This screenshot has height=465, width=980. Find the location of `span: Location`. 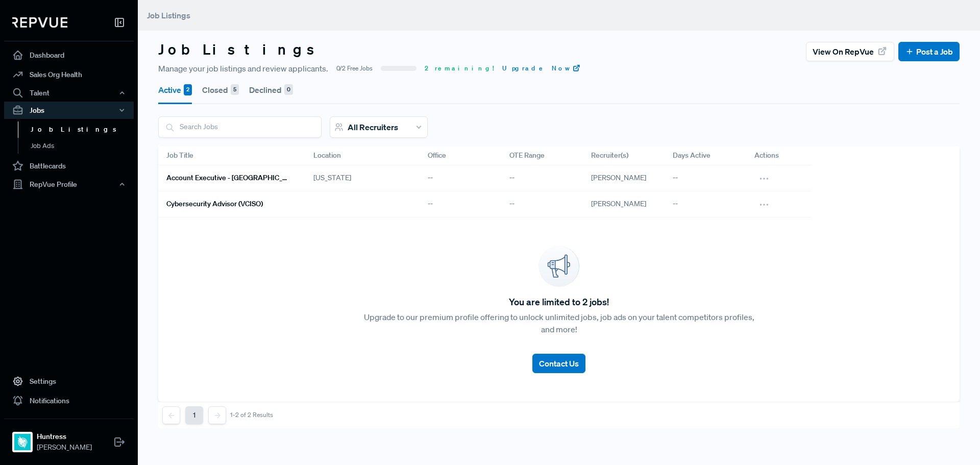

span: Location is located at coordinates (327, 155).